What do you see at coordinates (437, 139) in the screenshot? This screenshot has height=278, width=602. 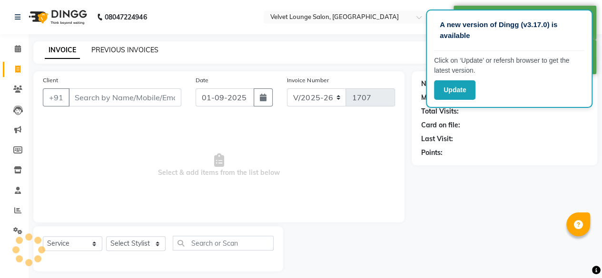 I see `div: Last Visit:` at bounding box center [437, 139].